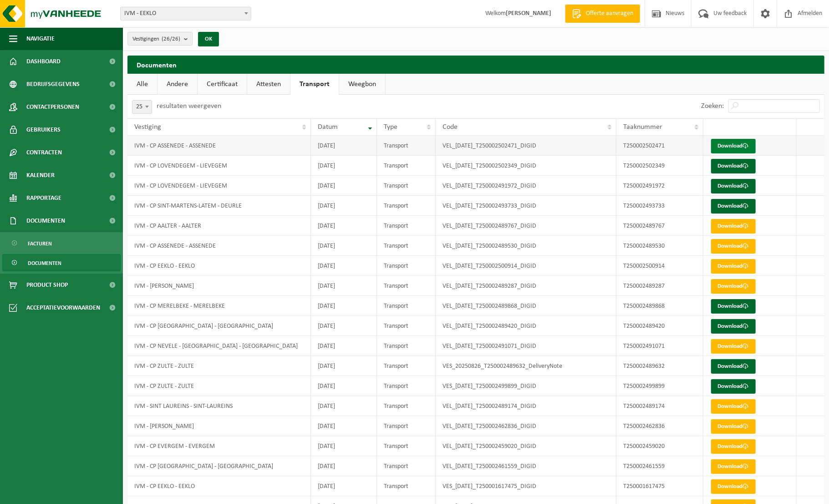  Describe the element at coordinates (64, 308) in the screenshot. I see `span: Acceptatievoorwaarden` at that location.